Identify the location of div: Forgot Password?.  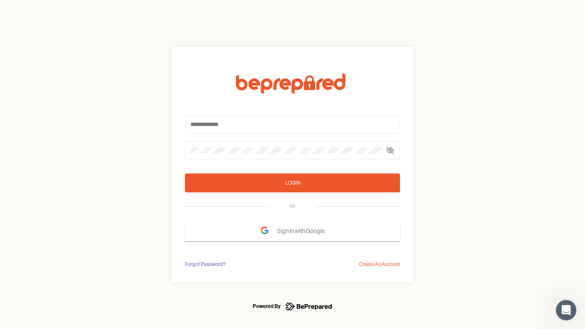
(205, 264).